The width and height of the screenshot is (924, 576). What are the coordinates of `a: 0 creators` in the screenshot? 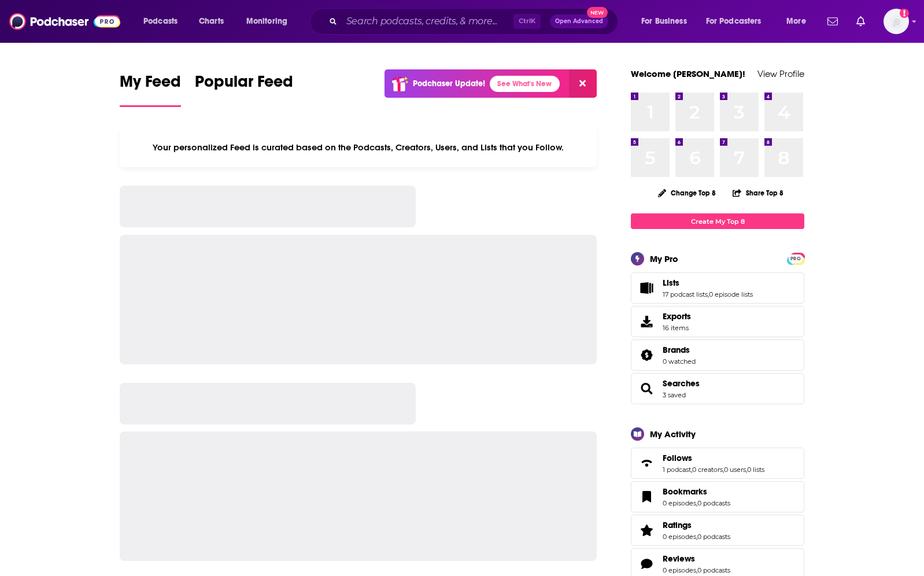 It's located at (707, 469).